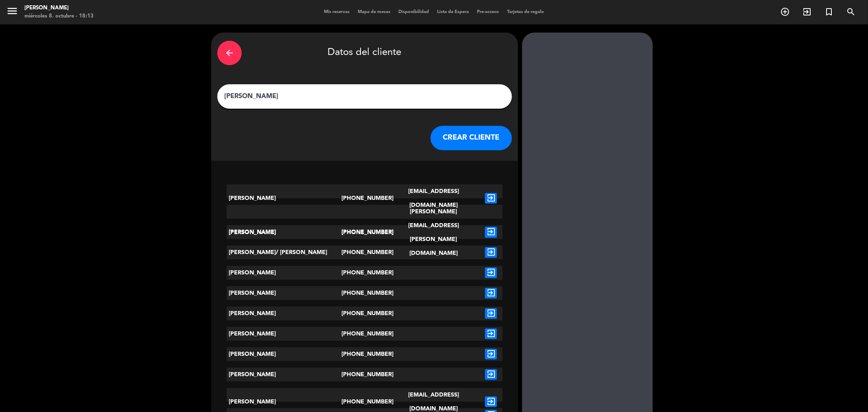 Image resolution: width=868 pixels, height=412 pixels. What do you see at coordinates (413, 12) in the screenshot?
I see `span: Disponibilidad` at bounding box center [413, 12].